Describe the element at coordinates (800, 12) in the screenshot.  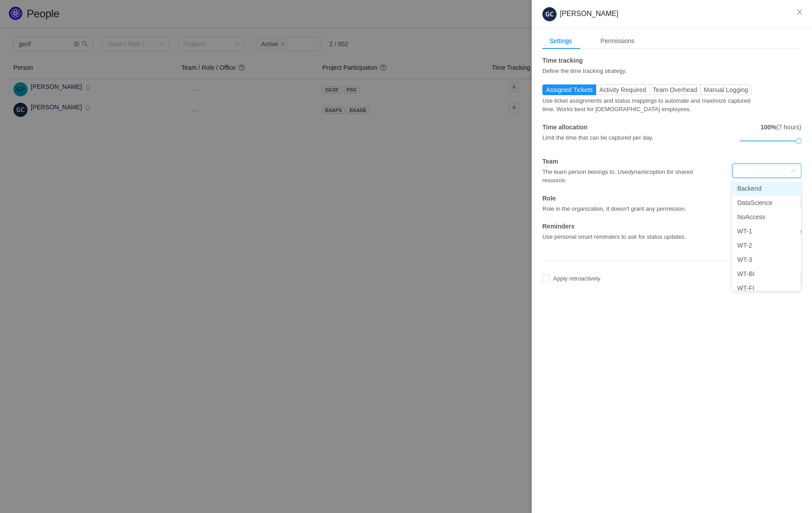
I see `i: icon: close` at that location.